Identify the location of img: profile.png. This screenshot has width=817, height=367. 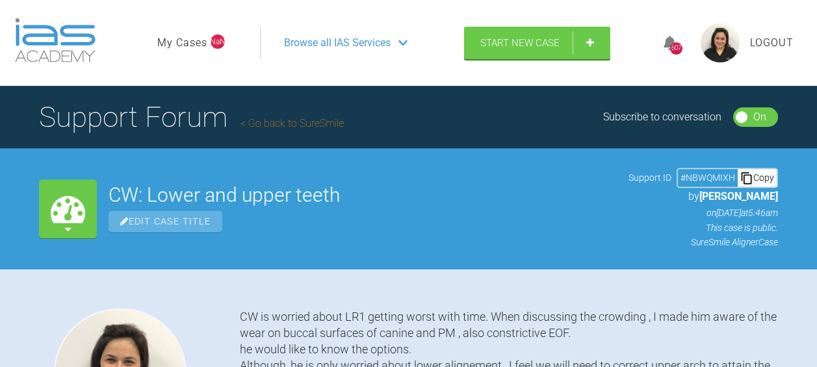
(721, 43).